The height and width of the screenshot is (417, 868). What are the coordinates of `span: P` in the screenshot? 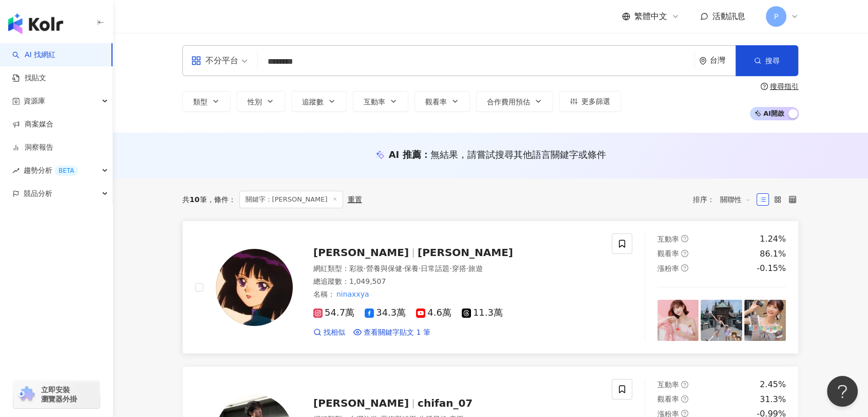 It's located at (776, 16).